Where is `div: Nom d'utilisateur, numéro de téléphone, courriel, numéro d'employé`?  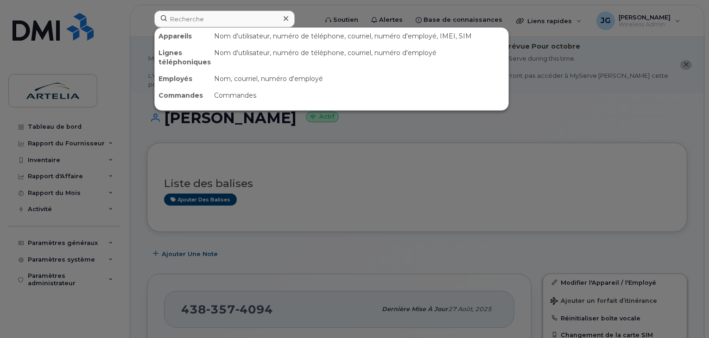 div: Nom d'utilisateur, numéro de téléphone, courriel, numéro d'employé is located at coordinates (359, 57).